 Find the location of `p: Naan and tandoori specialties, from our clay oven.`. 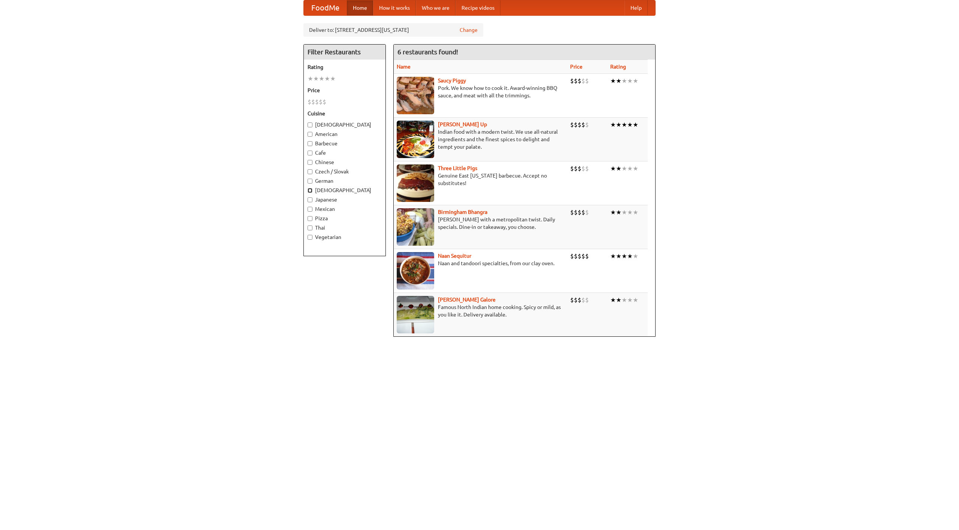

p: Naan and tandoori specialties, from our clay oven. is located at coordinates (480, 263).